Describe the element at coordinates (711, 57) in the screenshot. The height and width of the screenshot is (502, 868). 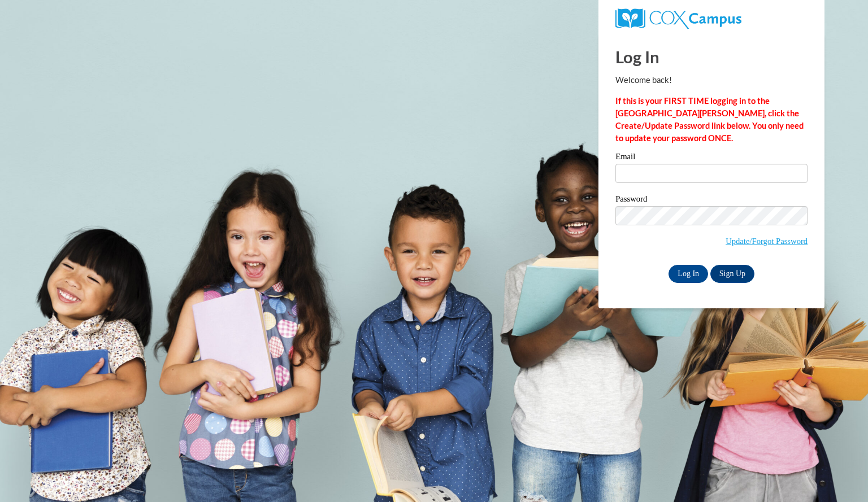
I see `h1: Log In` at that location.